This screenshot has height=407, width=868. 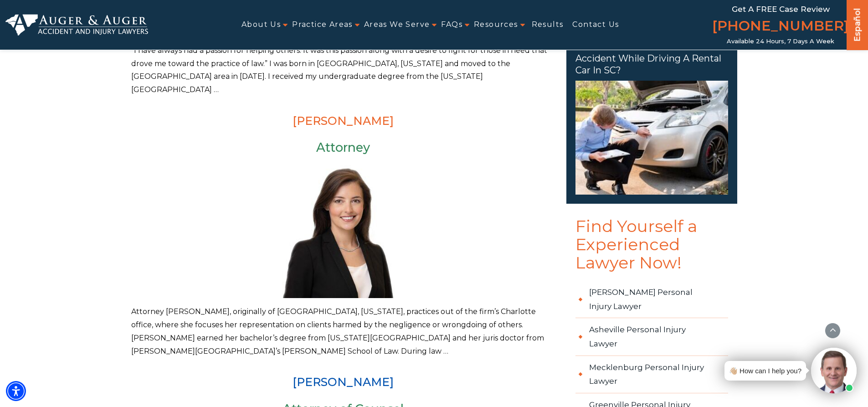 What do you see at coordinates (77, 25) in the screenshot?
I see `a: Auger & Auger Accident and Injury Lawyers Logo` at bounding box center [77, 25].